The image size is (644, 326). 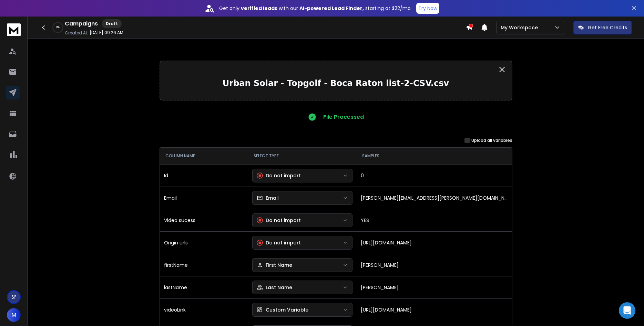 I want to click on button: Try Now, so click(x=428, y=8).